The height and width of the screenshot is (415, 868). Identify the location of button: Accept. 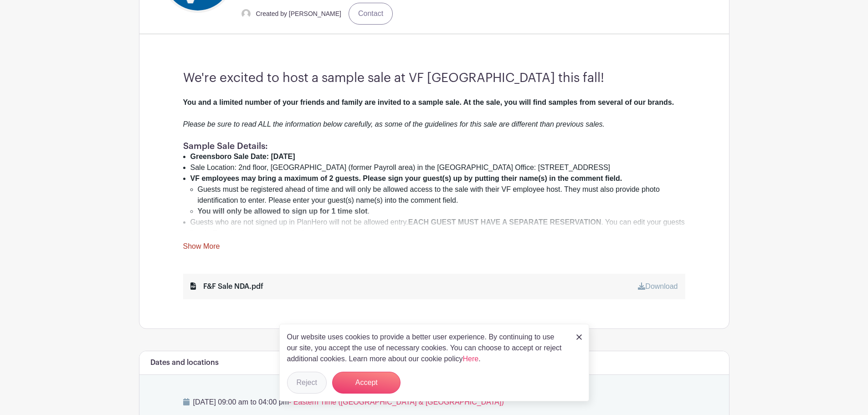
(366, 383).